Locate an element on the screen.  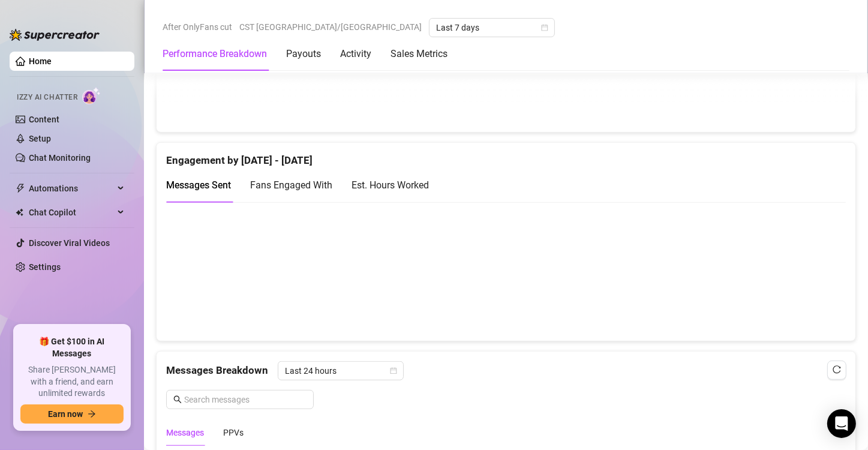
a: Discover Viral Videos is located at coordinates (69, 243).